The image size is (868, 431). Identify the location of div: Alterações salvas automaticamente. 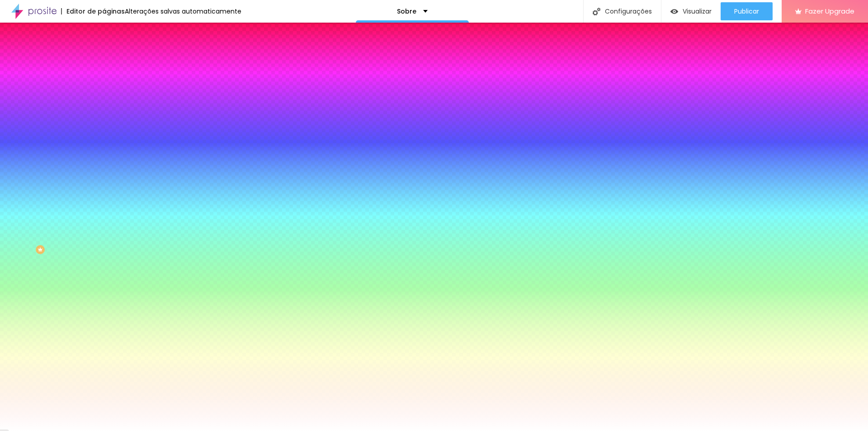
(183, 11).